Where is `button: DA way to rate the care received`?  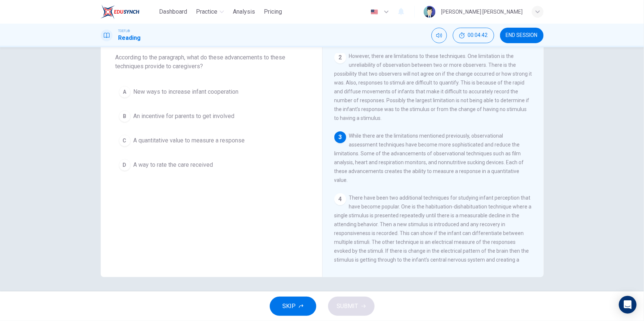 button: DA way to rate the care received is located at coordinates (211, 165).